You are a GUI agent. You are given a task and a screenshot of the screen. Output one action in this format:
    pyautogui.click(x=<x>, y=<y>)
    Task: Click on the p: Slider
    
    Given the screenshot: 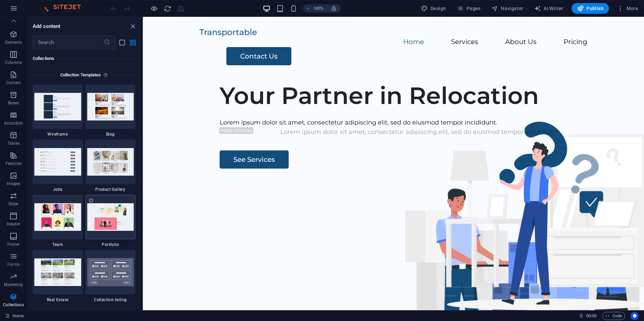 What is the action you would take?
    pyautogui.click(x=14, y=204)
    